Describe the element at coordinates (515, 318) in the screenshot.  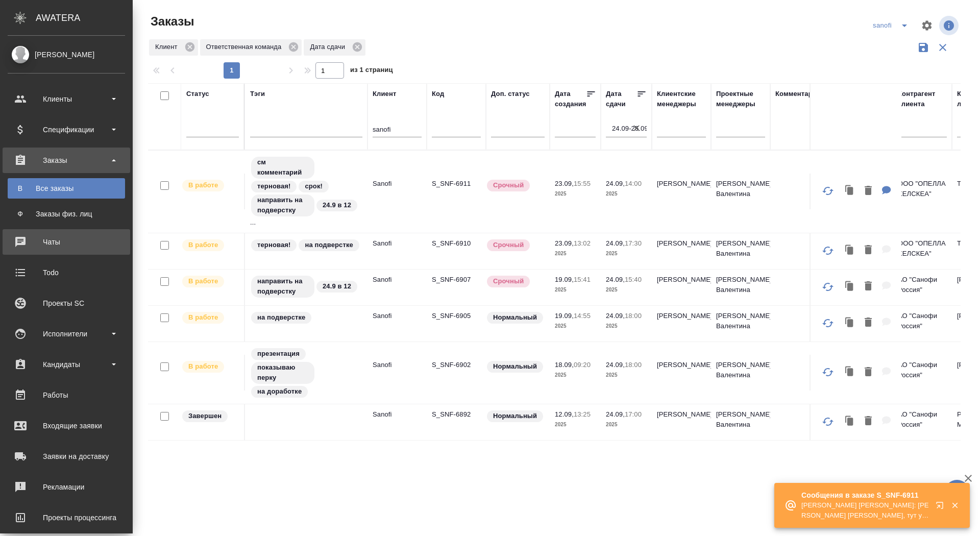
I see `p: Нормальный` at that location.